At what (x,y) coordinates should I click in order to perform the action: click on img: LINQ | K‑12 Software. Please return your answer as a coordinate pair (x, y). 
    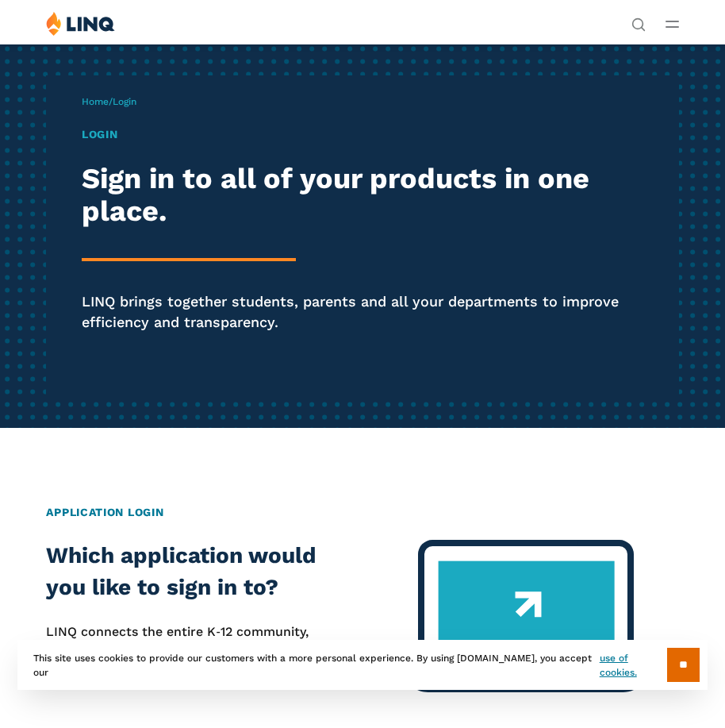
    Looking at the image, I should click on (81, 23).